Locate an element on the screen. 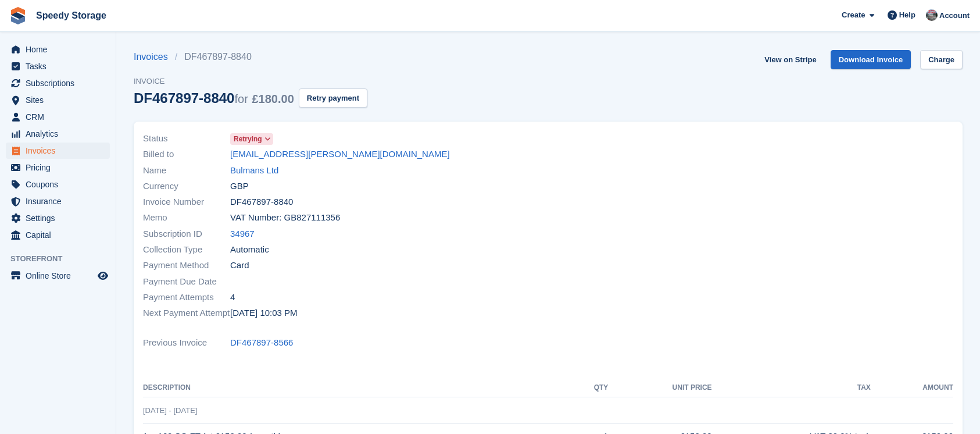  th: Unit Price is located at coordinates (660, 388).